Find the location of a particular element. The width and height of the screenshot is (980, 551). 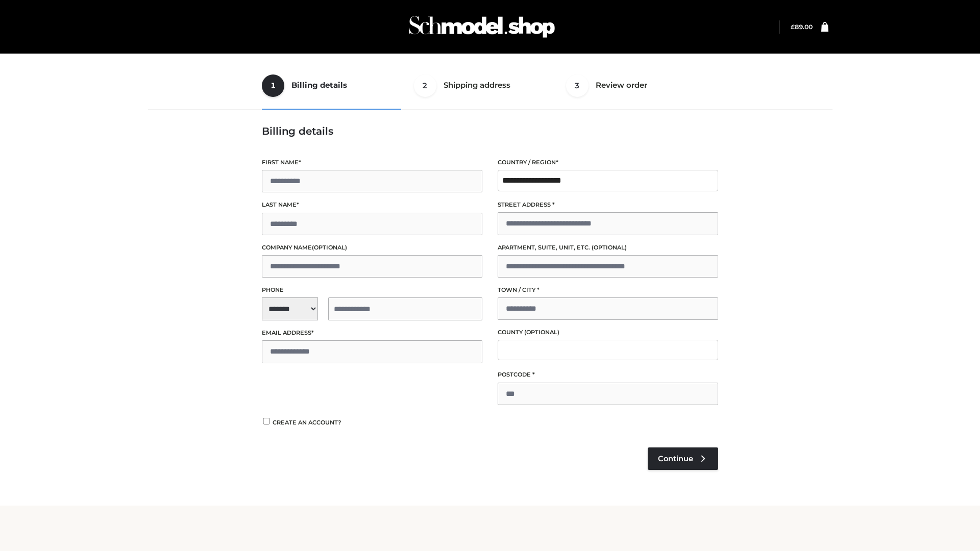

a: Continue is located at coordinates (683, 459).